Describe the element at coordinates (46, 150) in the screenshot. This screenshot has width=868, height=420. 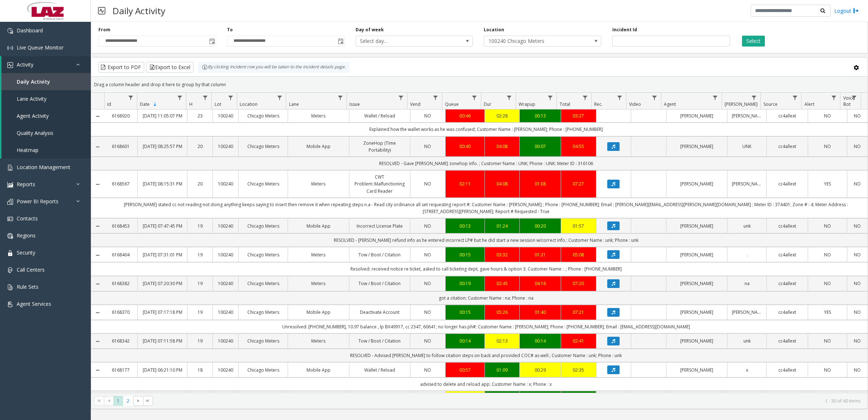
I see `a: Heatmap` at that location.